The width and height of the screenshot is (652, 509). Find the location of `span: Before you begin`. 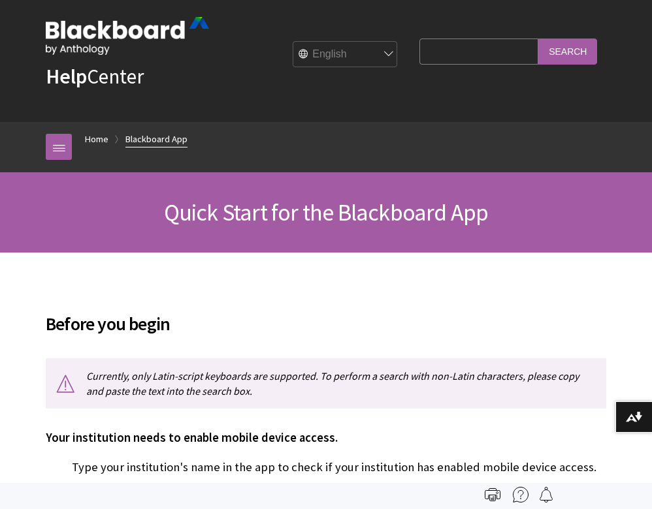

span: Before you begin is located at coordinates (326, 324).